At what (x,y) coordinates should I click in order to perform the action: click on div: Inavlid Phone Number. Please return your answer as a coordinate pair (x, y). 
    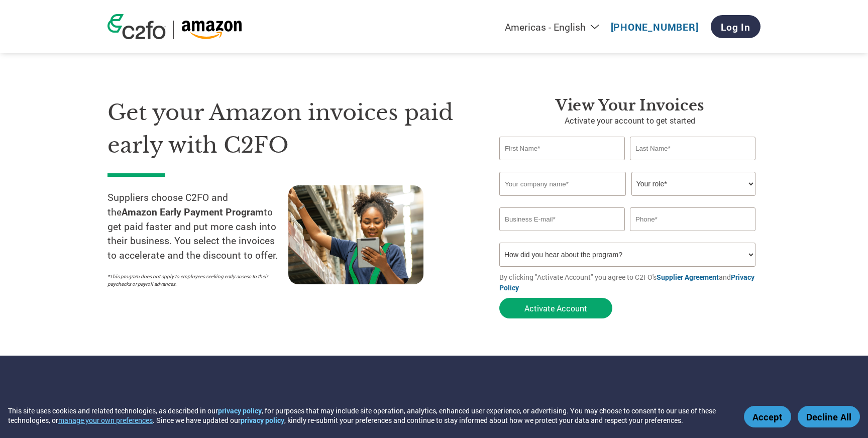
    Looking at the image, I should click on (692, 235).